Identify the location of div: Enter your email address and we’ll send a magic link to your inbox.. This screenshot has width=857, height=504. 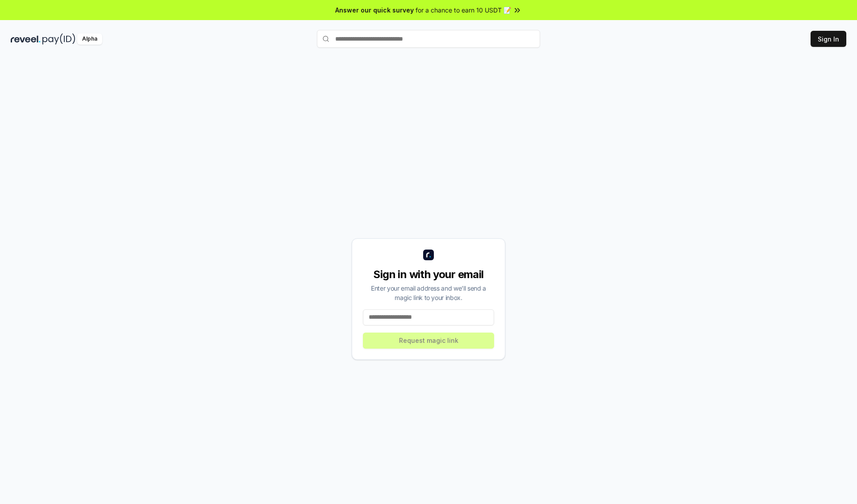
(428, 293).